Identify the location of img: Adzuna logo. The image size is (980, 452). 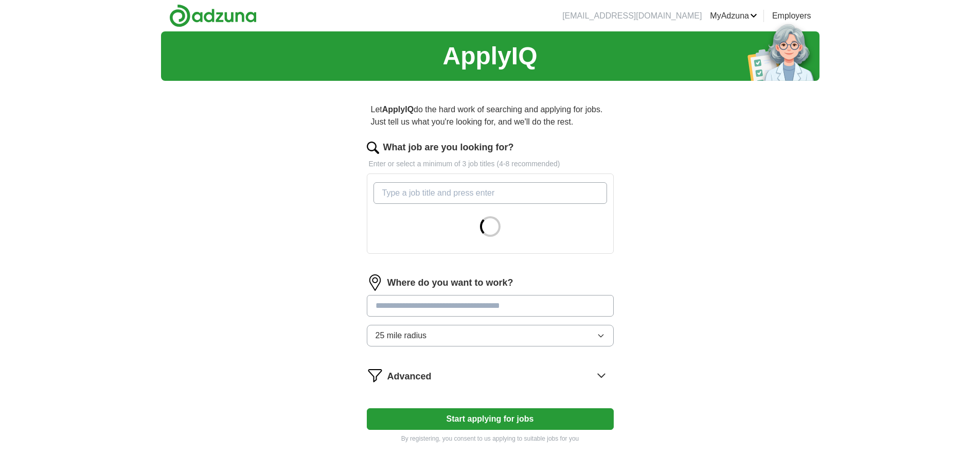
(213, 15).